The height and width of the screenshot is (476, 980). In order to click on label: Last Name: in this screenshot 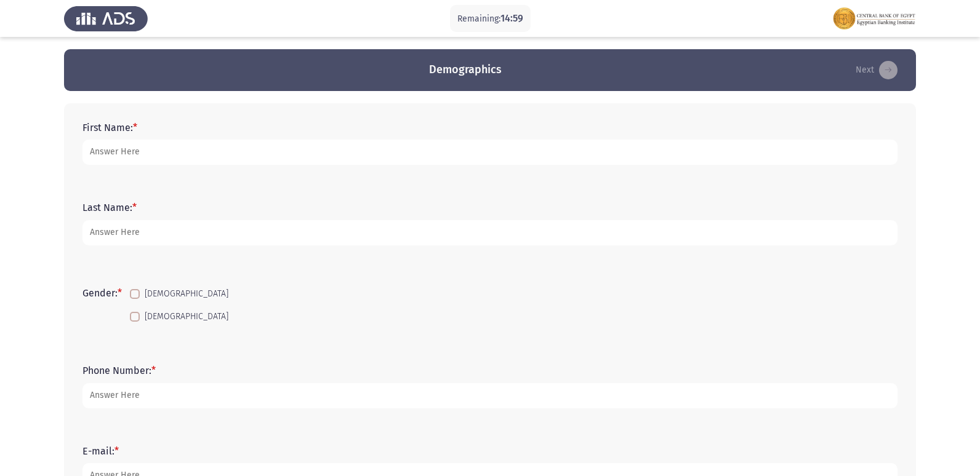, I will do `click(110, 208)`.